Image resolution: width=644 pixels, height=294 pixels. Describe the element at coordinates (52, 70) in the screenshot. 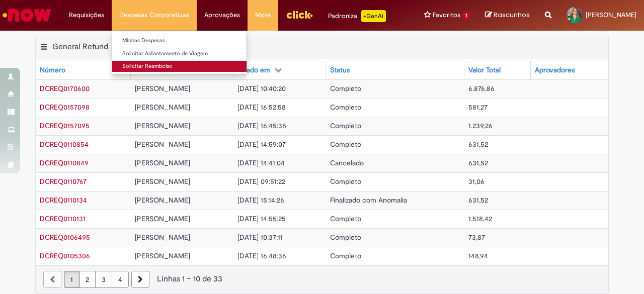

I see `div: Número` at that location.